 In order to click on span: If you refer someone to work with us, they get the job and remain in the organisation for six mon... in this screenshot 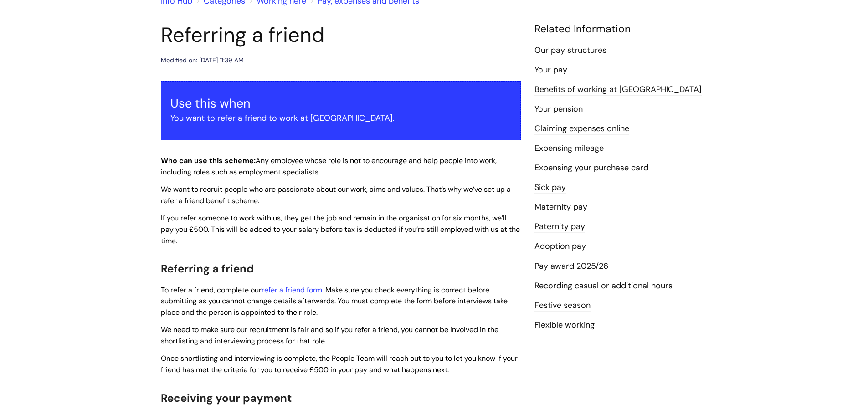, I will do `click(340, 229)`.